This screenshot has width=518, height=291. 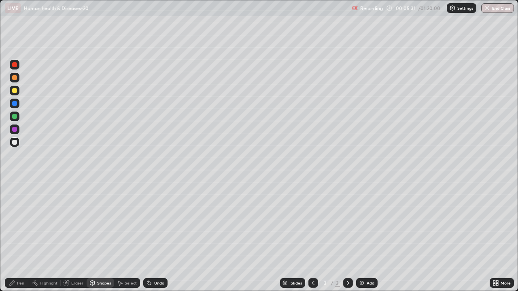 What do you see at coordinates (104, 283) in the screenshot?
I see `div: Shapes` at bounding box center [104, 283].